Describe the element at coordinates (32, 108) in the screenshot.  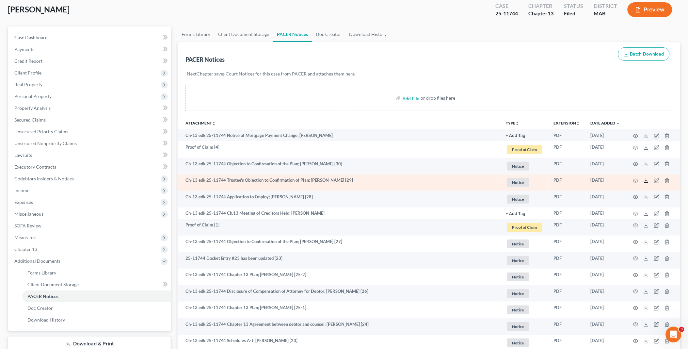
I see `span: Property Analysis` at that location.